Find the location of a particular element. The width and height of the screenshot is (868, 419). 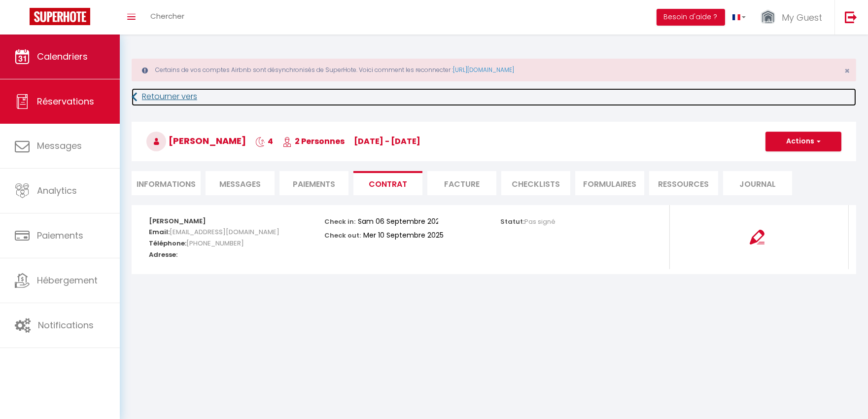

button: Ouvrir le widget de chat LiveChat is located at coordinates (23, 18).